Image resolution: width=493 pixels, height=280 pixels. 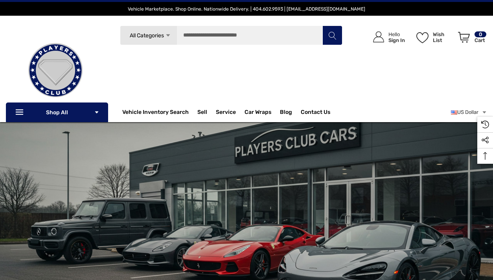 I want to click on span: Car Wraps, so click(x=258, y=113).